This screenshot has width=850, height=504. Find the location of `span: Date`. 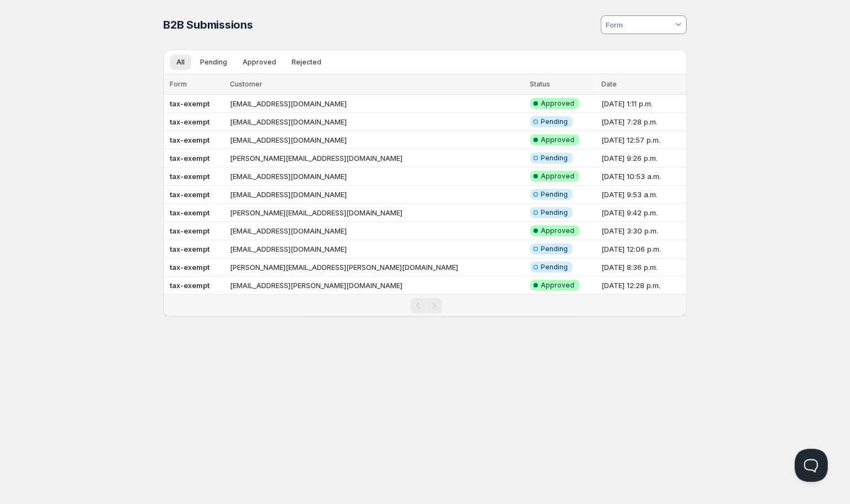

span: Date is located at coordinates (609, 84).